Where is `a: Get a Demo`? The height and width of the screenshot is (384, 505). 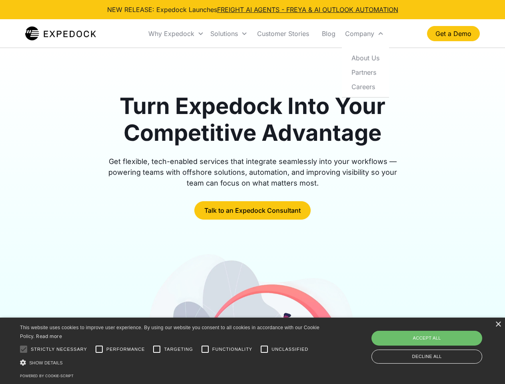 a: Get a Demo is located at coordinates (454, 34).